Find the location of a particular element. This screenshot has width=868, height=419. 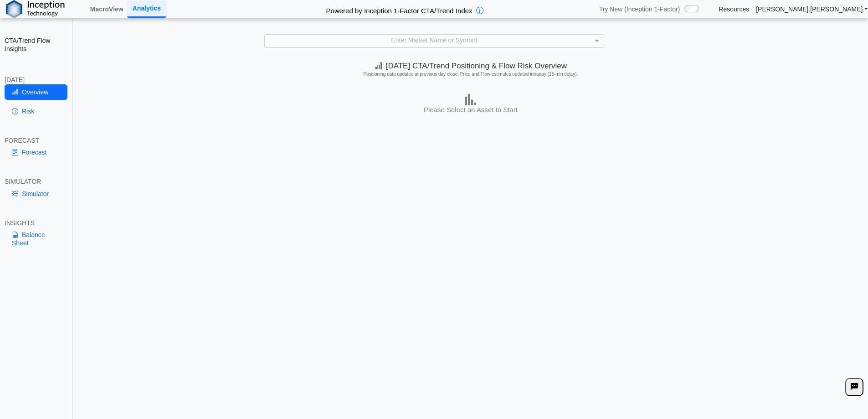

a: Forecast is located at coordinates (36, 152).